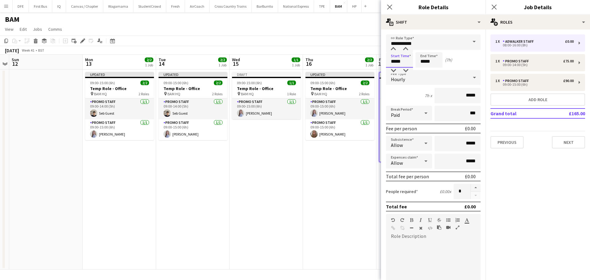  Describe the element at coordinates (413, 117) in the screenshot. I see `div: Updated08:00-16:00 (8h)2/3Temp Role - Office BAM HQ3 RolesAdwalker Staff0/108:00-16:00 (8h) Promo...` at that location.